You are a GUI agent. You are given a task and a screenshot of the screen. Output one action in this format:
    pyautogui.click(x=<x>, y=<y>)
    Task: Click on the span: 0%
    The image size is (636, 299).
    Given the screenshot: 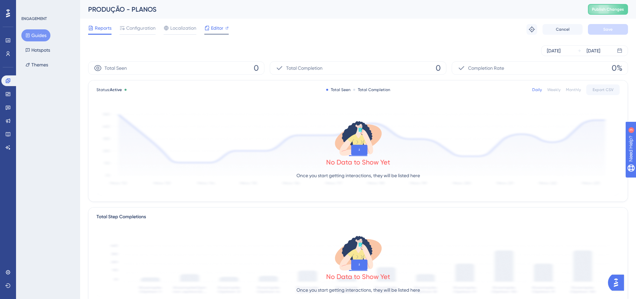 What is the action you would take?
    pyautogui.click(x=617, y=68)
    